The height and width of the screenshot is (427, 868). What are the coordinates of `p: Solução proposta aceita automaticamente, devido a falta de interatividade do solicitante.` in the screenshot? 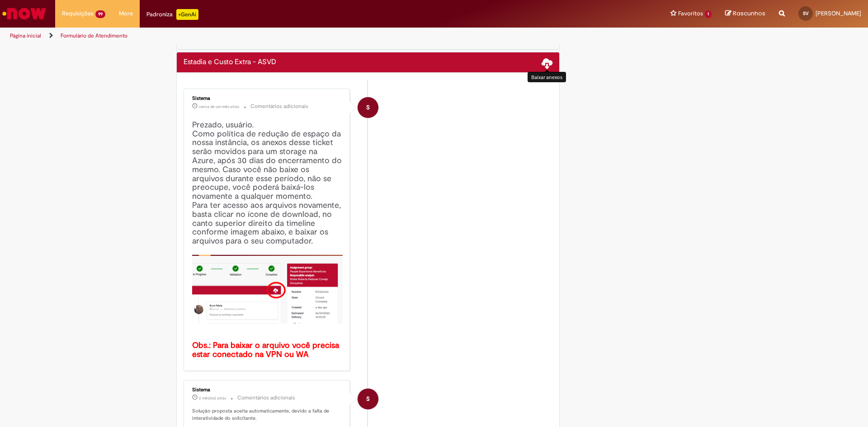 It's located at (267, 415).